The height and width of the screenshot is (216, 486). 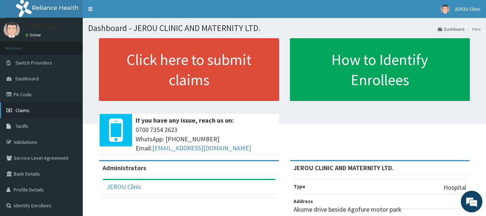 What do you see at coordinates (344, 167) in the screenshot?
I see `strong: JEROU CLINIC AND MATERNITY LTD.` at bounding box center [344, 167].